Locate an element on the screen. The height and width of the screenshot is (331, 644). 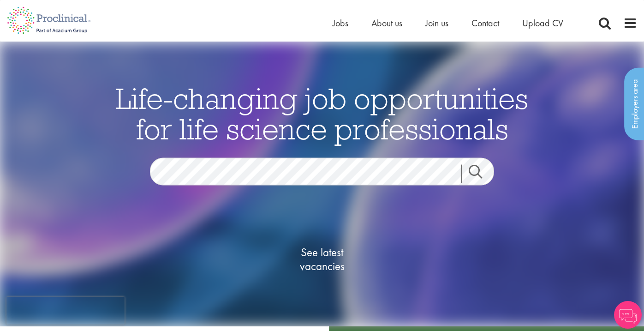
span: Join us is located at coordinates (436, 23).